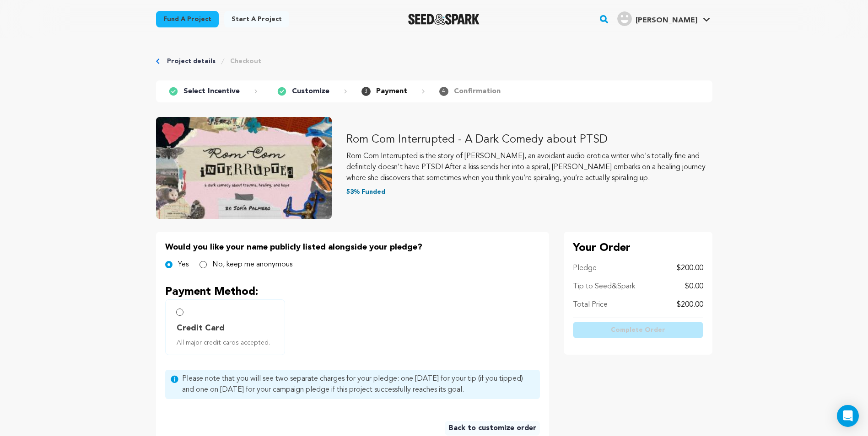  I want to click on a: Checkout, so click(246, 61).